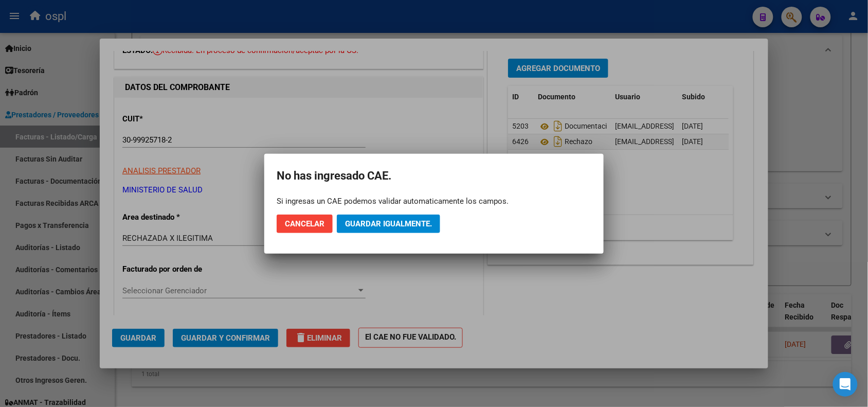 The height and width of the screenshot is (407, 868). What do you see at coordinates (388, 223) in the screenshot?
I see `span: Guardar igualmente.` at bounding box center [388, 223].